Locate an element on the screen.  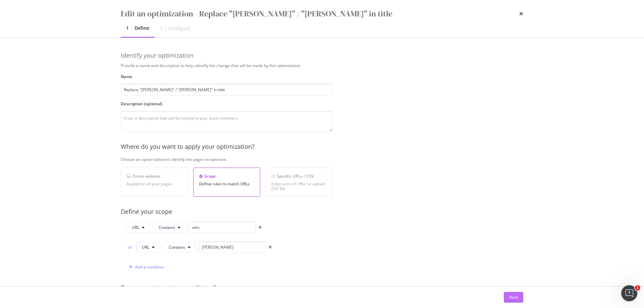
div: Where do you want to apply your optimization? is located at coordinates (339, 147).